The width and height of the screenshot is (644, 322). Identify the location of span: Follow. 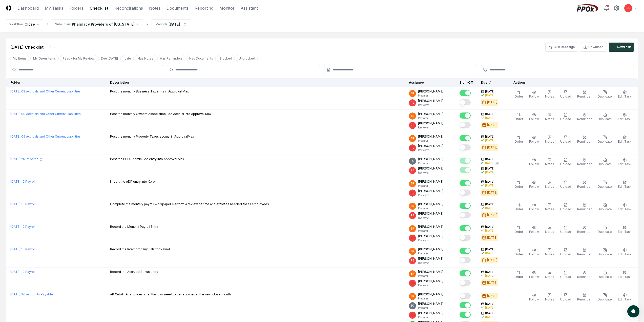
(534, 187).